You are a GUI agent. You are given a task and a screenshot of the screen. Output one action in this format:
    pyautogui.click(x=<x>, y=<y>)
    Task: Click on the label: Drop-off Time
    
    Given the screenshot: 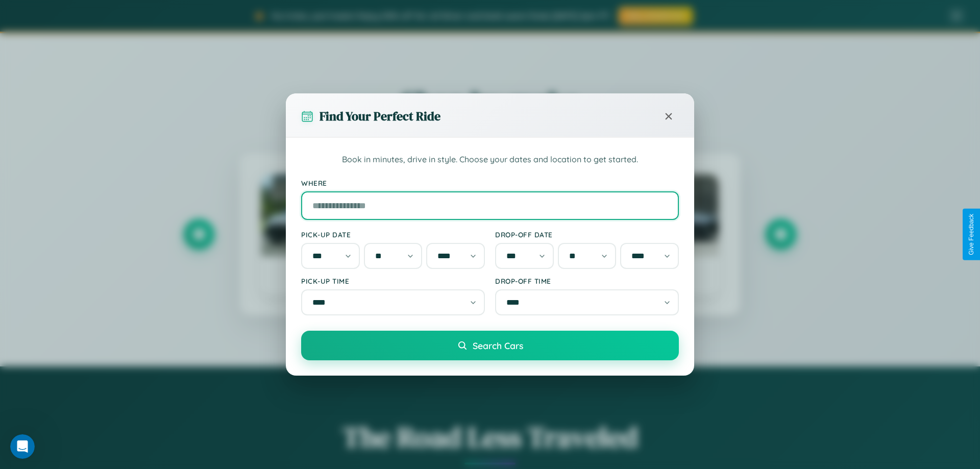 What is the action you would take?
    pyautogui.click(x=587, y=281)
    